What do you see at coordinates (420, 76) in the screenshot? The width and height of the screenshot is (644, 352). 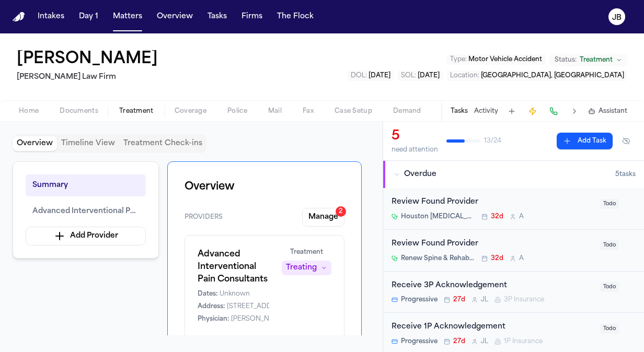 I see `button: Edit SOL: 2027-07-21` at bounding box center [420, 76].